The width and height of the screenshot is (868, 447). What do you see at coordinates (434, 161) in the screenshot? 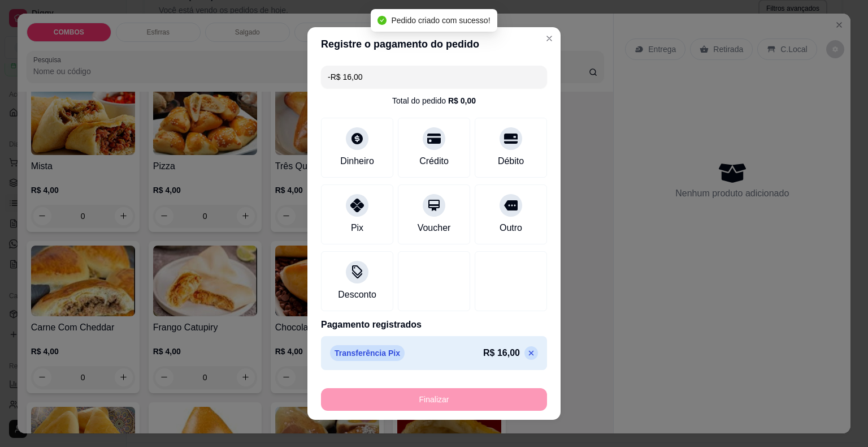
I see `div: Crédito` at bounding box center [434, 161].